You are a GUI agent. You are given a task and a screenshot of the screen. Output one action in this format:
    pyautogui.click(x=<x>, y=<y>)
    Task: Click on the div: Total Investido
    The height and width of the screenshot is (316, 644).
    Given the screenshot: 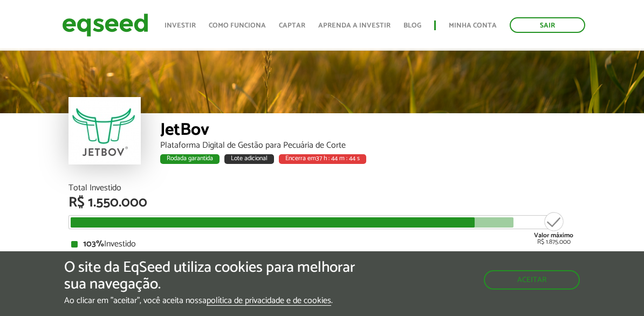 What is the action you would take?
    pyautogui.click(x=322, y=189)
    